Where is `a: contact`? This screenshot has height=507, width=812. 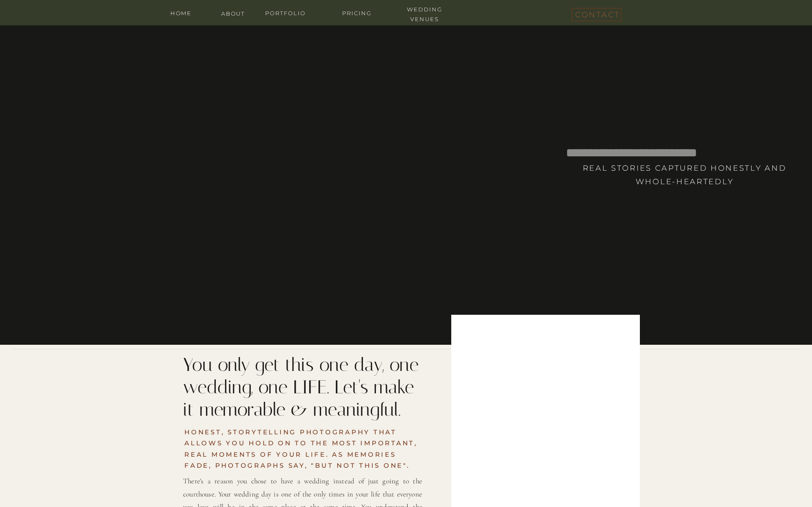 a: contact is located at coordinates (596, 13).